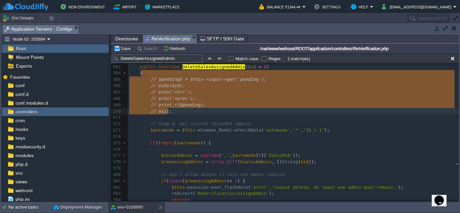  I want to click on div: 372, so click(116, 124).